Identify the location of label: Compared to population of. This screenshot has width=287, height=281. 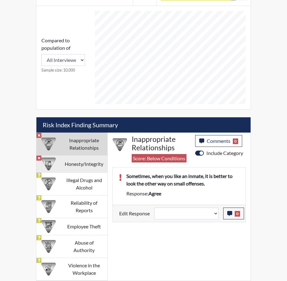
(63, 44).